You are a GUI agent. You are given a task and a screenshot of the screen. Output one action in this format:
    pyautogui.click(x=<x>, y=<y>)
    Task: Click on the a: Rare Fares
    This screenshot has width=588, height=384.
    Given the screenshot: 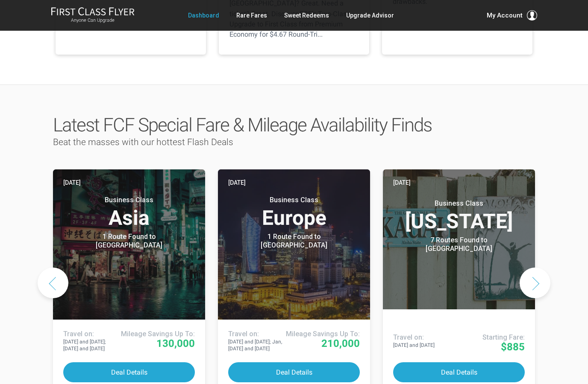 What is the action you would take?
    pyautogui.click(x=252, y=15)
    